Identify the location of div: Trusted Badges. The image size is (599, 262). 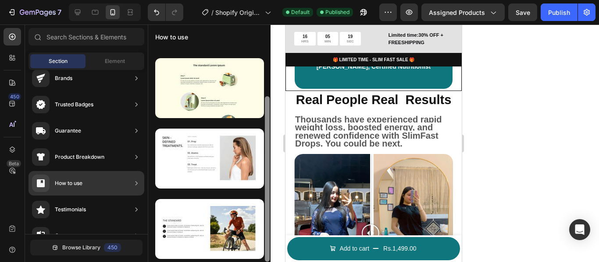
(74, 105).